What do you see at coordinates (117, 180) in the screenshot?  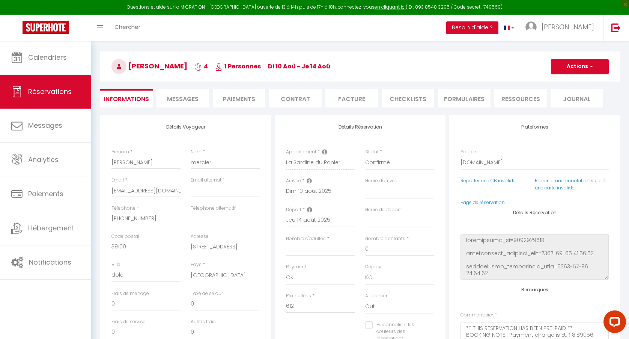 I see `label: Email` at bounding box center [117, 180].